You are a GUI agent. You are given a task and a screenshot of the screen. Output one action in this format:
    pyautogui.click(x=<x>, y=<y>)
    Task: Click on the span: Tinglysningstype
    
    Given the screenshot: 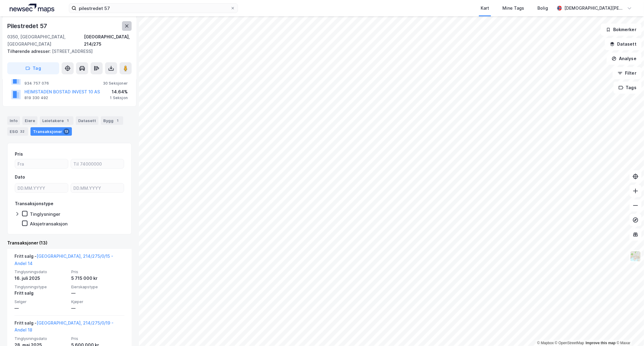 What is the action you would take?
    pyautogui.click(x=41, y=287)
    